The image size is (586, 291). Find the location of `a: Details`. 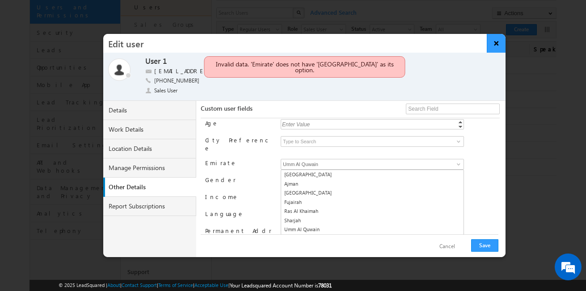

a: Details is located at coordinates (150, 110).